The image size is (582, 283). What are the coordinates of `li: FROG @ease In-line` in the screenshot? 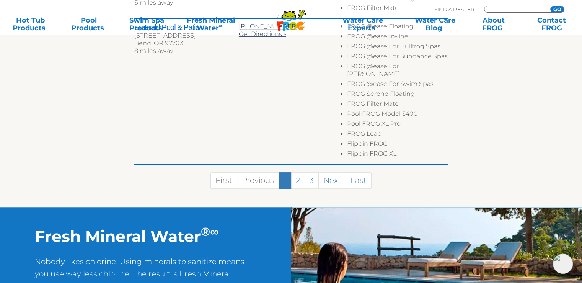 It's located at (397, 38).